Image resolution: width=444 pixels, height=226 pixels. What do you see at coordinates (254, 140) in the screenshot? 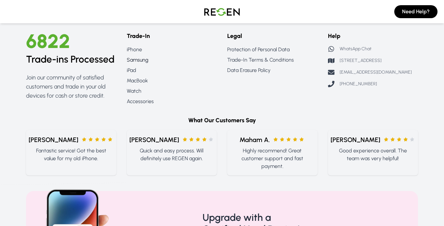
I see `span: Maham A.` at bounding box center [254, 140].